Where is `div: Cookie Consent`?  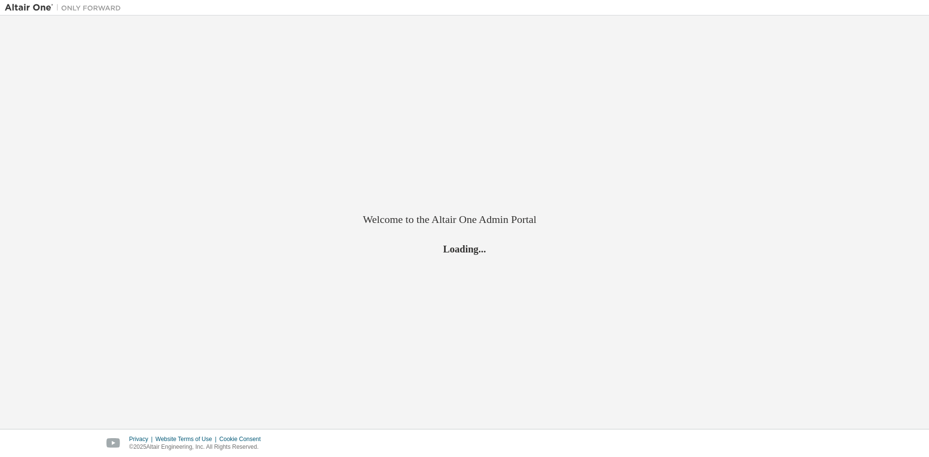 div: Cookie Consent is located at coordinates (242, 439).